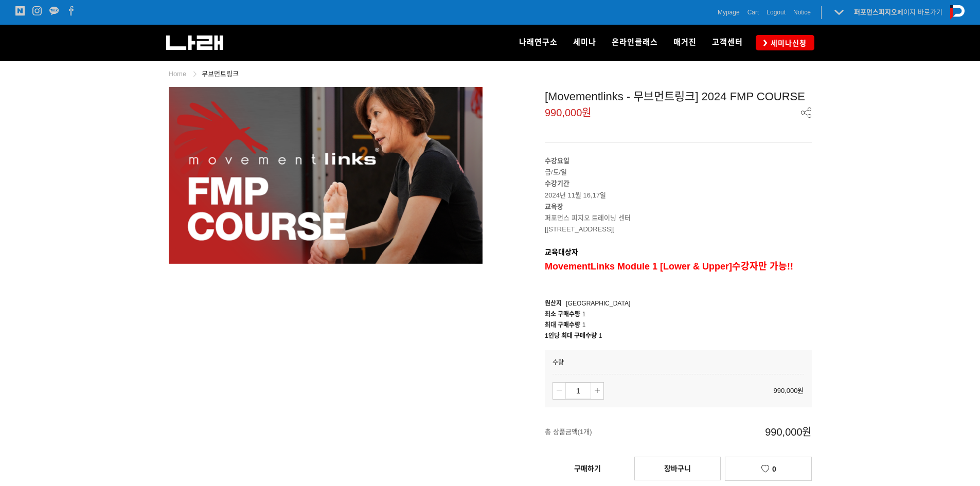  Describe the element at coordinates (678, 218) in the screenshot. I see `p: 퍼포먼스 피지오 트레이닝 센터` at that location.